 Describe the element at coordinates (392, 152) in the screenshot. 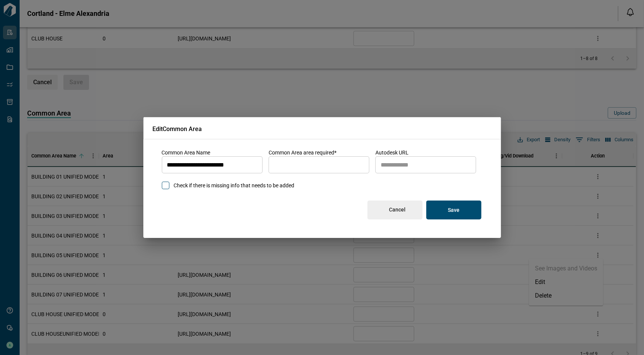

I see `span: Autodesk URL` at that location.